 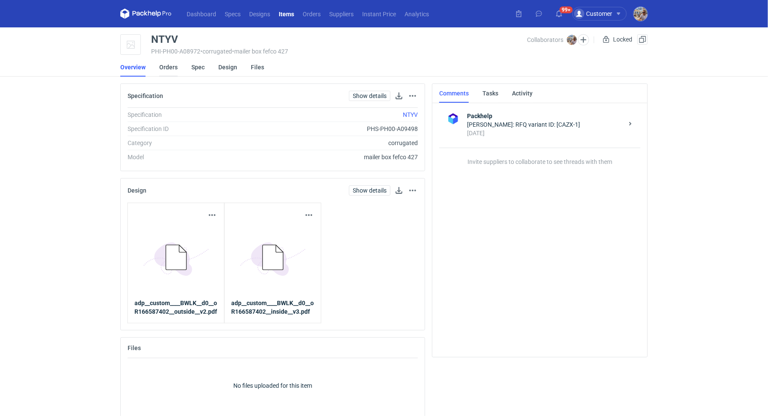 What do you see at coordinates (176, 308) in the screenshot?
I see `a: adp__custom____BWLK__d0__oR166587402__outside__v2.pdf` at bounding box center [176, 308].